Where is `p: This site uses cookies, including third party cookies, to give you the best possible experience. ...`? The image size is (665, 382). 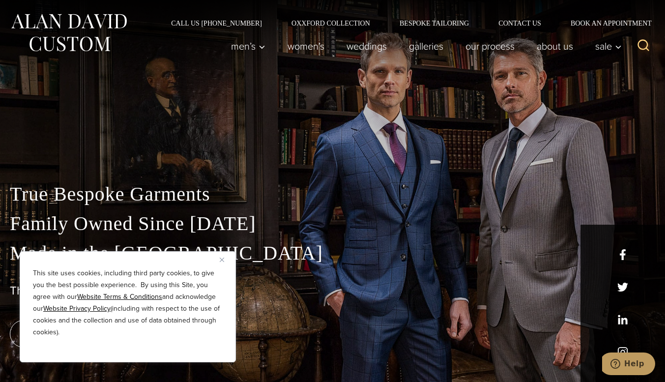 p: This site uses cookies, including third party cookies, to give you the best possible experience. ... is located at coordinates (128, 303).